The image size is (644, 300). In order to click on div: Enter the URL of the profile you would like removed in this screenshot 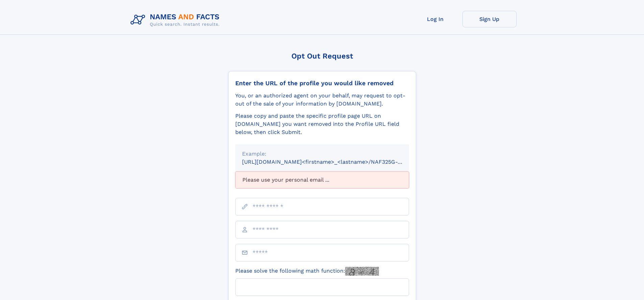, I will do `click(322, 84)`.